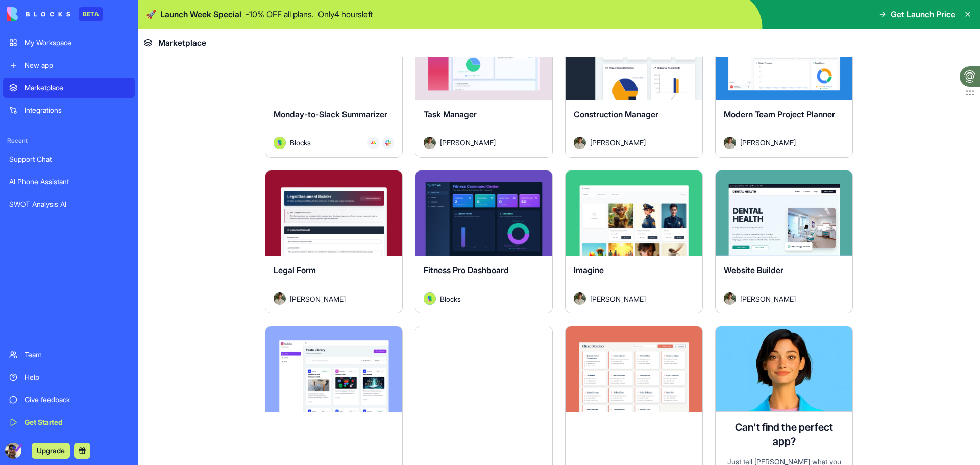  What do you see at coordinates (69, 355) in the screenshot?
I see `a: Team` at bounding box center [69, 355].